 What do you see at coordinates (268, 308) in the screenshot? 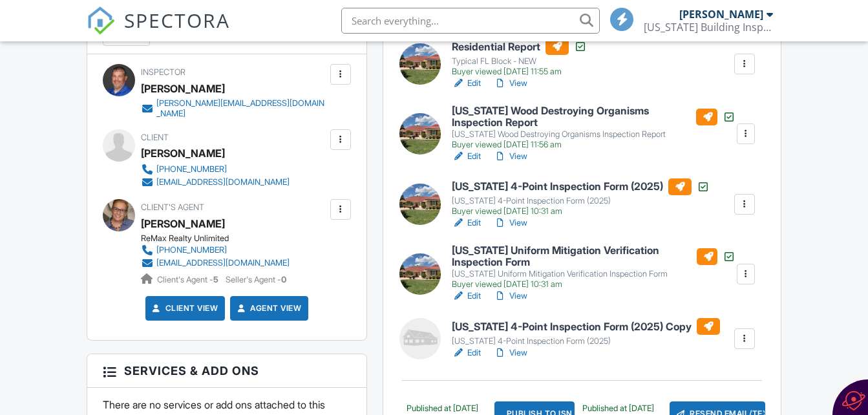
I see `a: Agent View` at bounding box center [268, 308].